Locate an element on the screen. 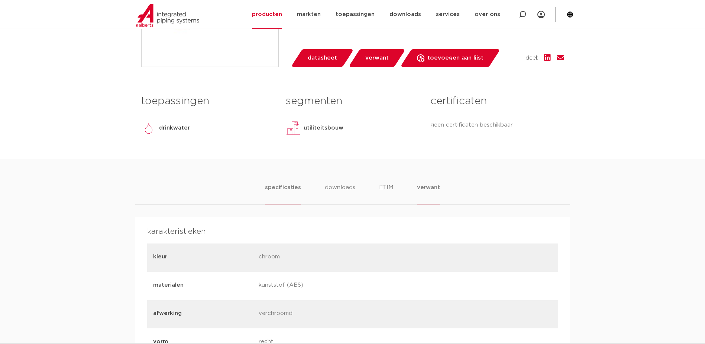 This screenshot has width=705, height=344. h3: toepassingen is located at coordinates (208, 101).